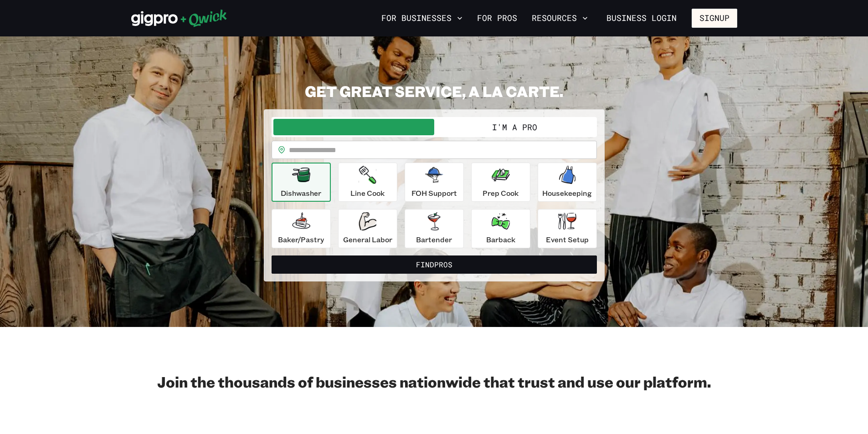 This screenshot has height=434, width=868. What do you see at coordinates (367, 193) in the screenshot?
I see `p: Line Cook` at bounding box center [367, 193].